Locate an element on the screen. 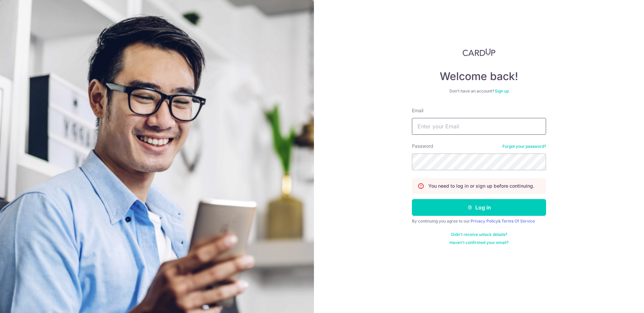  label: Email is located at coordinates (418, 110).